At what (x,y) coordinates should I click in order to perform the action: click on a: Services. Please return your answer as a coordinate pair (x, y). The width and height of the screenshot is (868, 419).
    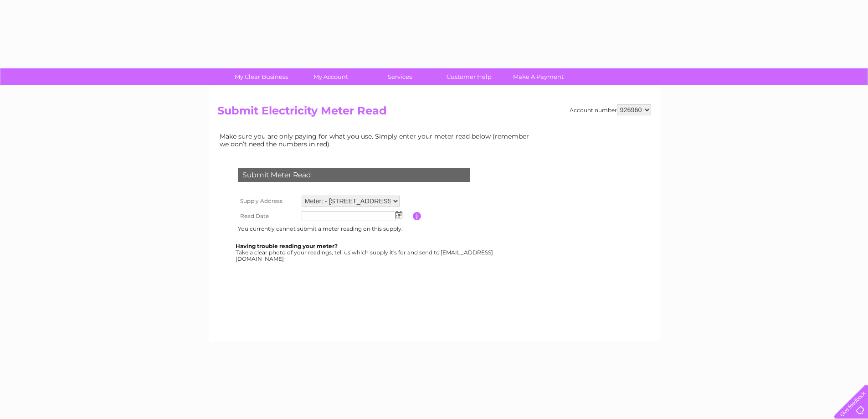
    Looking at the image, I should click on (400, 77).